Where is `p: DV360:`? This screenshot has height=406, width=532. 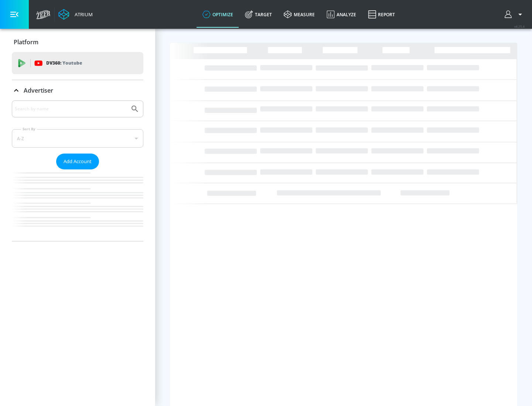 p: DV360: is located at coordinates (64, 63).